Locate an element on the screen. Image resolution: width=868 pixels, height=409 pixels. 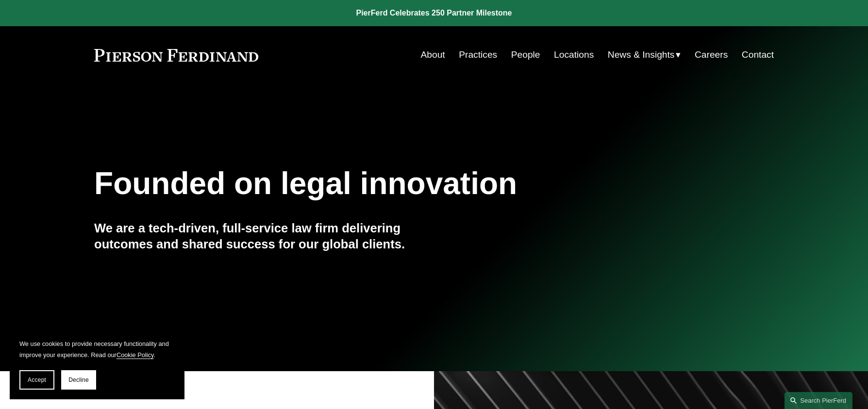
a: Search this site is located at coordinates (819, 400).